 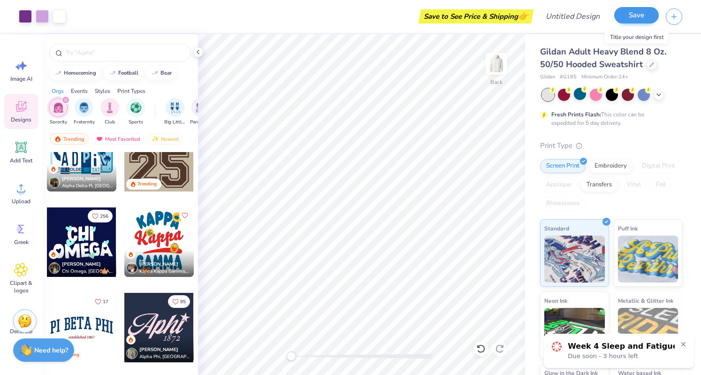 What do you see at coordinates (637, 15) in the screenshot?
I see `button: Save` at bounding box center [637, 15].